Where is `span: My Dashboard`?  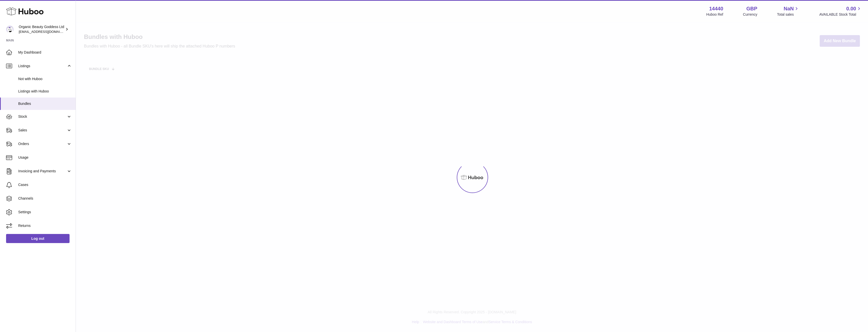 span: My Dashboard is located at coordinates (45, 52).